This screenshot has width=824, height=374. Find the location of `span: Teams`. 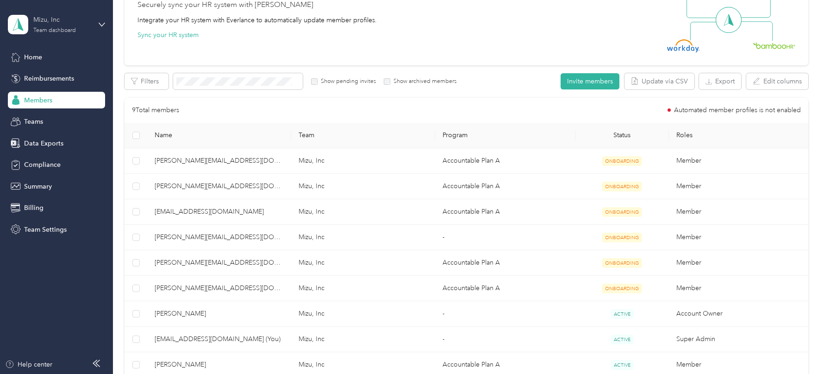

span: Teams is located at coordinates (33, 121).